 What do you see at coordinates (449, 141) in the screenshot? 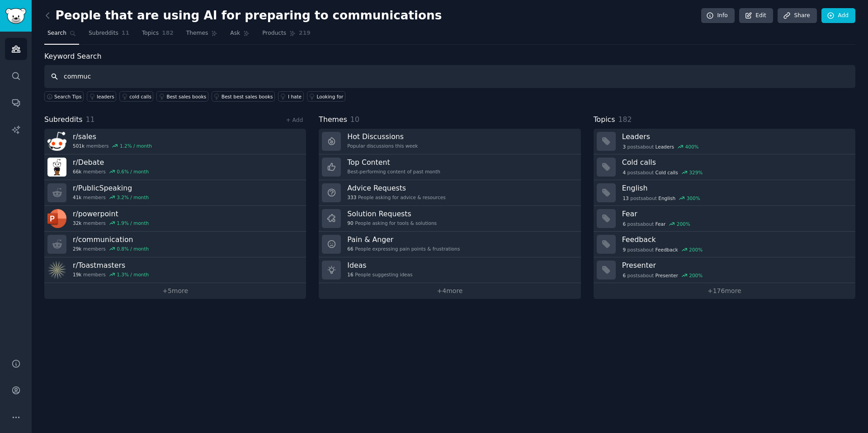
I see `a: Hot DiscussionsPopular discussions this week` at bounding box center [449, 141].